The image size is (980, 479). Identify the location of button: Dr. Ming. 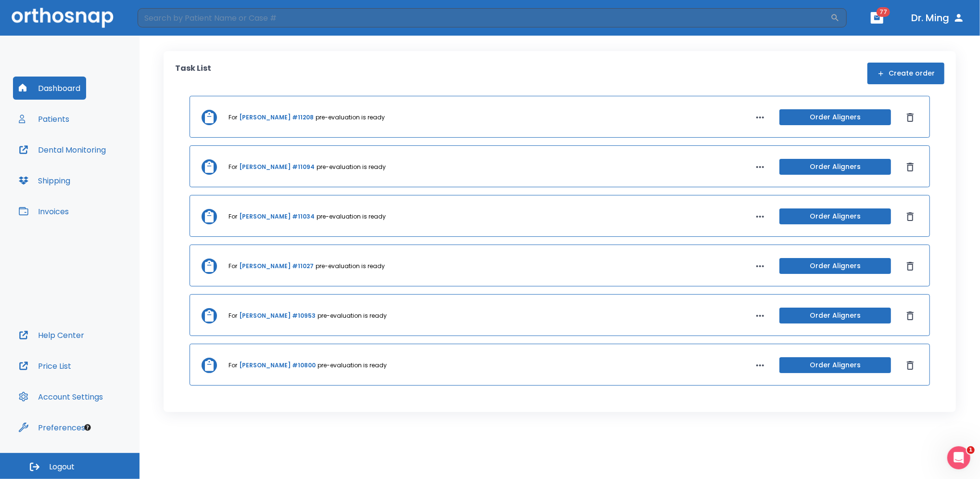
(938, 18).